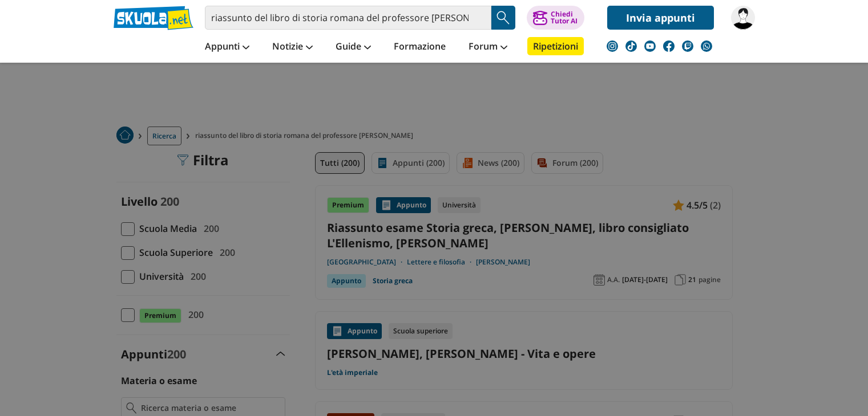 The image size is (868, 416). I want to click on img: Cerca appunti, riassunti o versioni, so click(503, 18).